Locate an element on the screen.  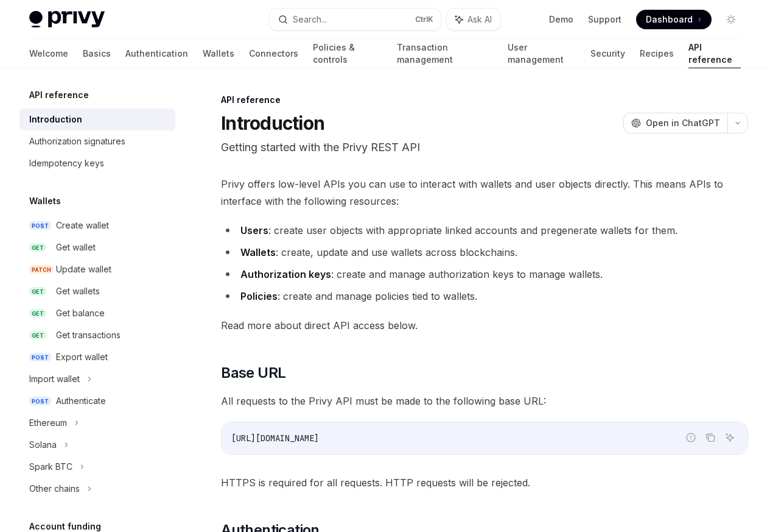
button: Copy the contents from the code block is located at coordinates (710, 438).